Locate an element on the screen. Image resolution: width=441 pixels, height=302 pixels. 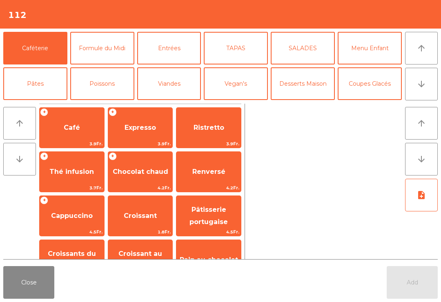
span: Pâtisserie portugaise is located at coordinates (209, 215).